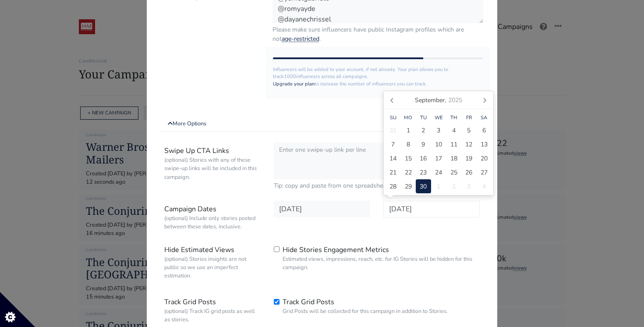  I want to click on label: Campaign Dates, so click(213, 217).